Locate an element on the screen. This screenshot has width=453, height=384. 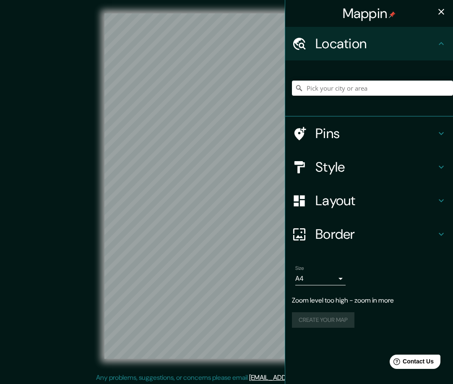
h4: Border is located at coordinates (376, 234).